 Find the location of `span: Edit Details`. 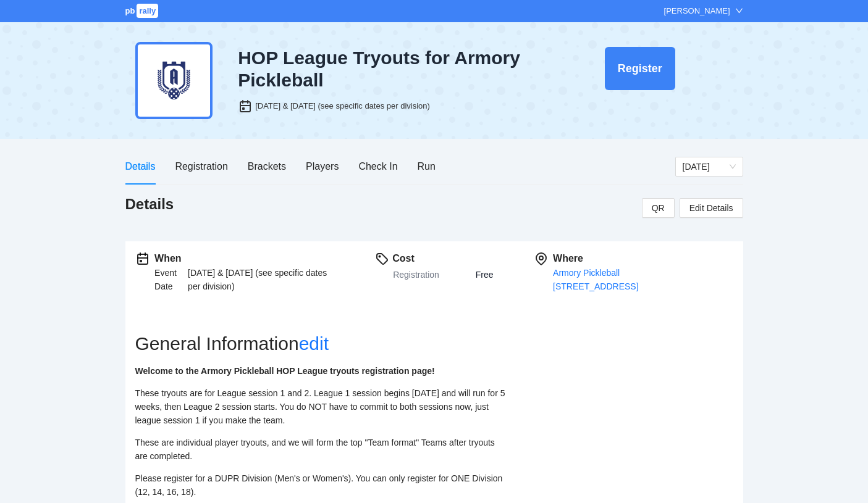

span: Edit Details is located at coordinates (711, 208).